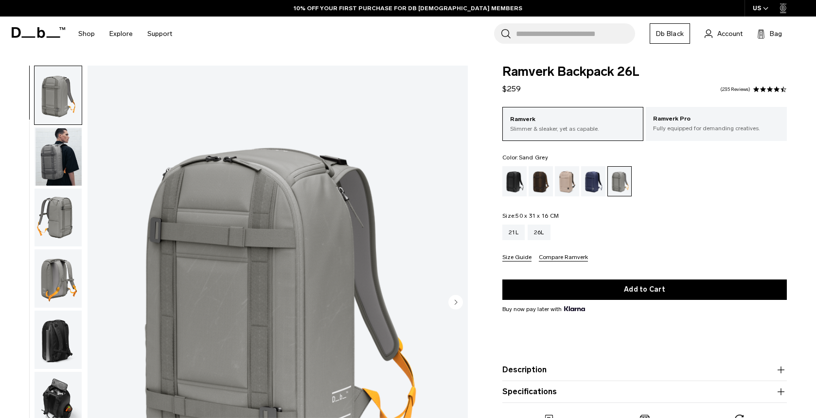 The image size is (816, 418). What do you see at coordinates (567, 181) in the screenshot?
I see `a: Fogbow Beige` at bounding box center [567, 181].